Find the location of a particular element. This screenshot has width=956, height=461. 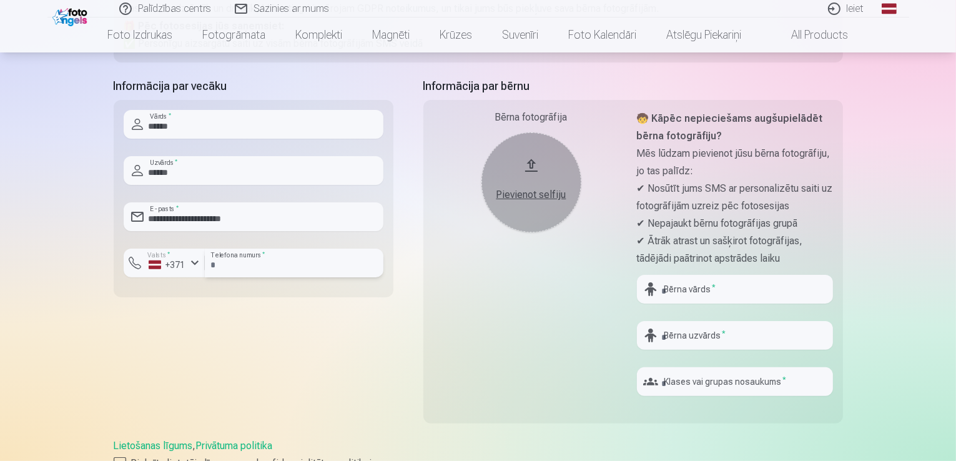

button: Pievienot selfiju is located at coordinates (532, 182).